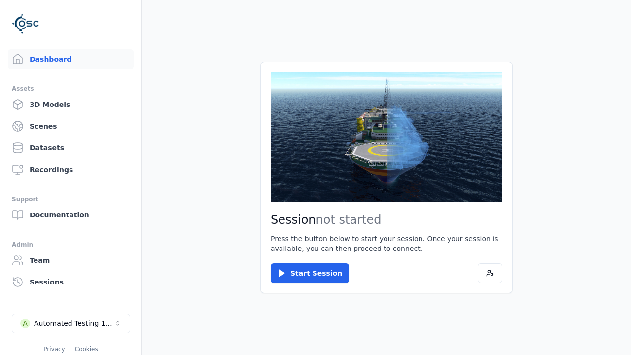 This screenshot has height=355, width=631. I want to click on a: Sessions, so click(70, 282).